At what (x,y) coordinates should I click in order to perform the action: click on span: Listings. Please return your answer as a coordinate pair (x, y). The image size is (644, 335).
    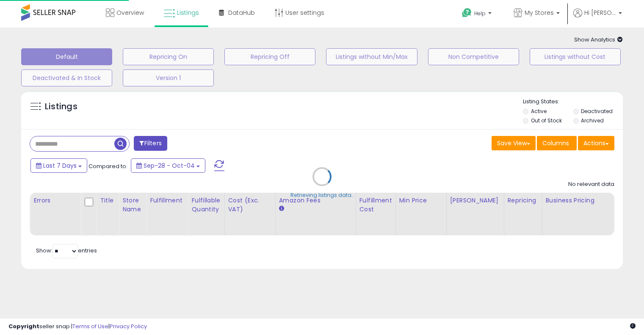
    Looking at the image, I should click on (188, 13).